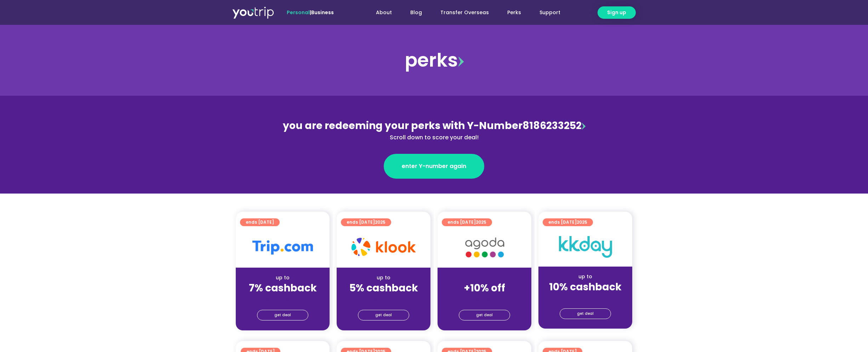 The width and height of the screenshot is (868, 352). Describe the element at coordinates (434, 137) in the screenshot. I see `div: Scroll down to score your deal!` at that location.